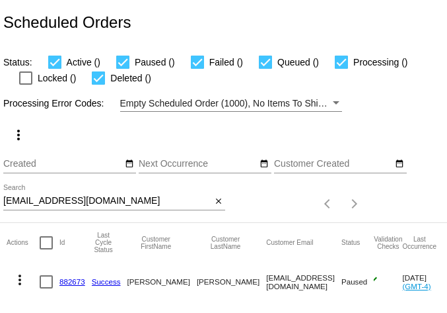  I want to click on input: Next Occurrence, so click(198, 164).